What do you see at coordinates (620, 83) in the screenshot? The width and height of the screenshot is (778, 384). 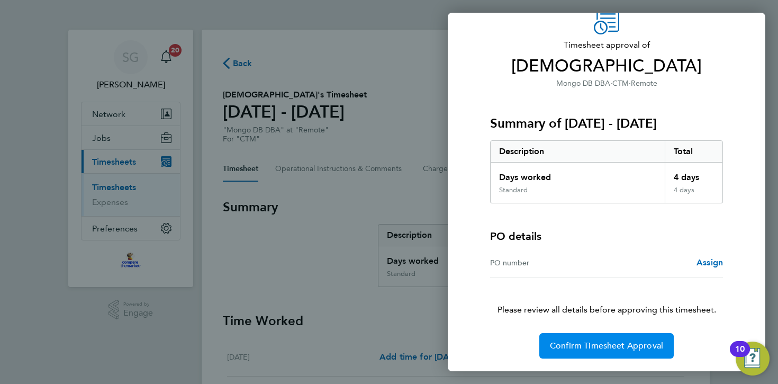 I see `span: CTM` at bounding box center [620, 83].